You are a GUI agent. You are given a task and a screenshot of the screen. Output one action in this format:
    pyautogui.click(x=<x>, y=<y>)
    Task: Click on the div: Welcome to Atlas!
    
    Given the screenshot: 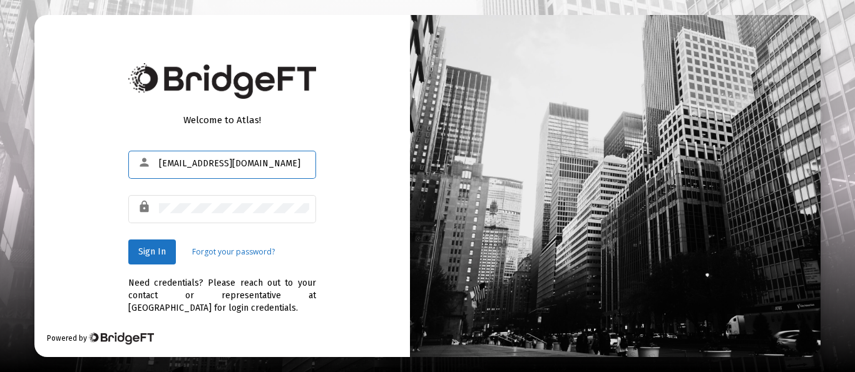 What is the action you would take?
    pyautogui.click(x=222, y=120)
    